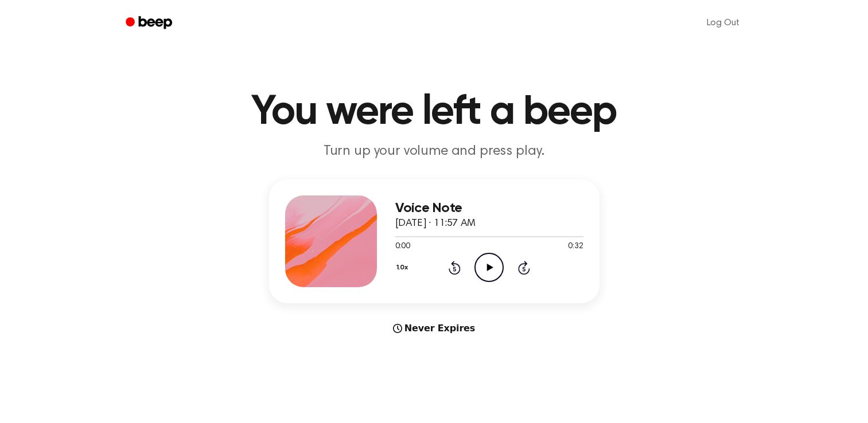 This screenshot has height=423, width=868. Describe the element at coordinates (434, 151) in the screenshot. I see `p: Turn up your volume and press play.` at that location.